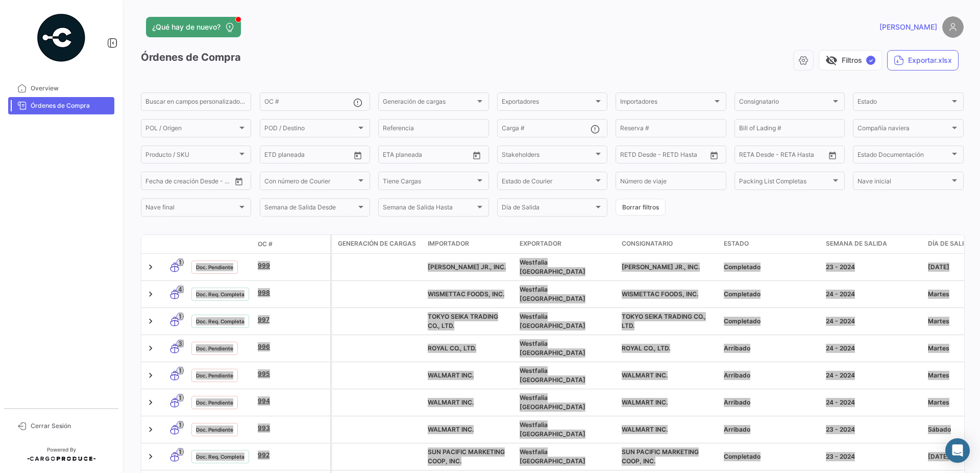 The height and width of the screenshot is (473, 980). What do you see at coordinates (292, 455) in the screenshot?
I see `a: 992` at bounding box center [292, 455].